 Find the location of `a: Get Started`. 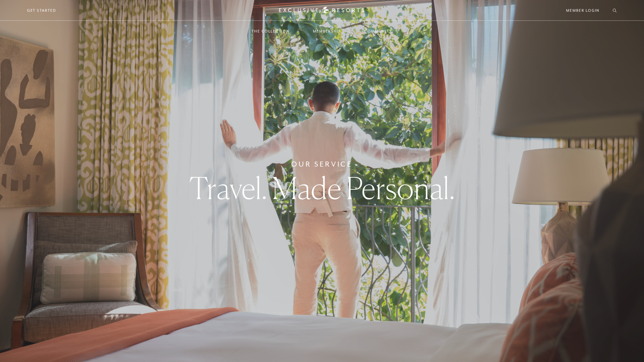

a: Get Started is located at coordinates (42, 10).